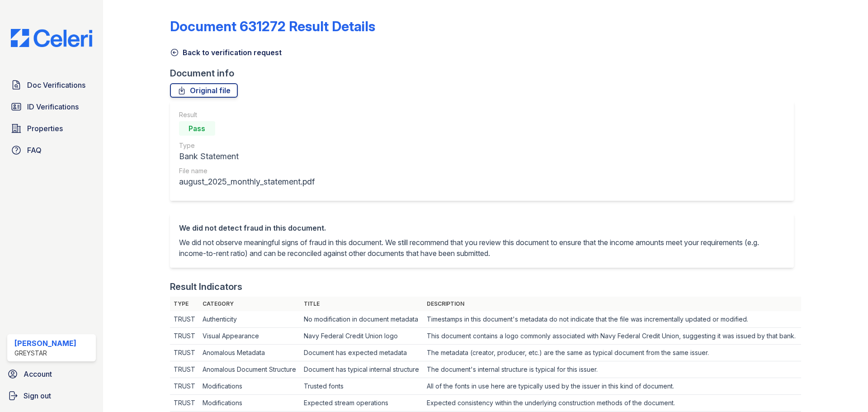 Image resolution: width=868 pixels, height=412 pixels. Describe the element at coordinates (482, 228) in the screenshot. I see `div: We did not detect fraud in this document.` at that location.